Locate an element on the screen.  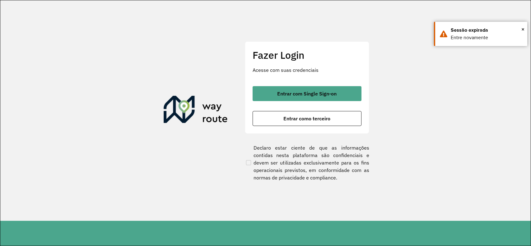
p: Acesse com suas credenciais is located at coordinates (307, 70).